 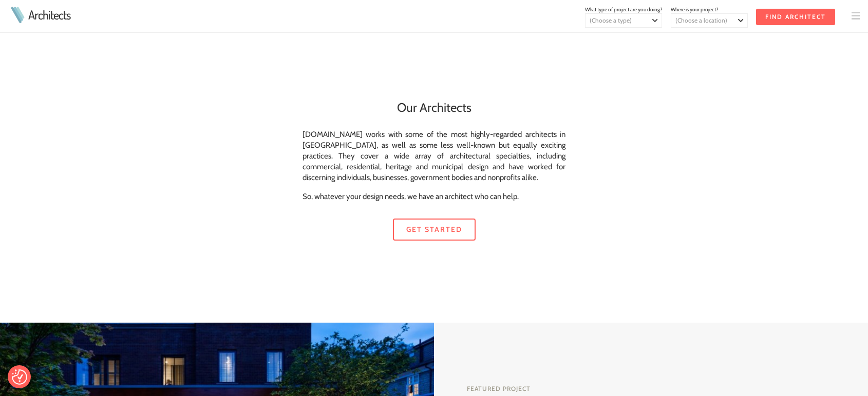 I want to click on a: Get started, so click(x=434, y=229).